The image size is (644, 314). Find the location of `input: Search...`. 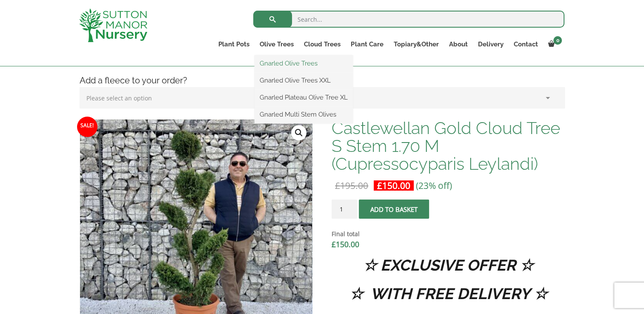

input: Search... is located at coordinates (409, 19).